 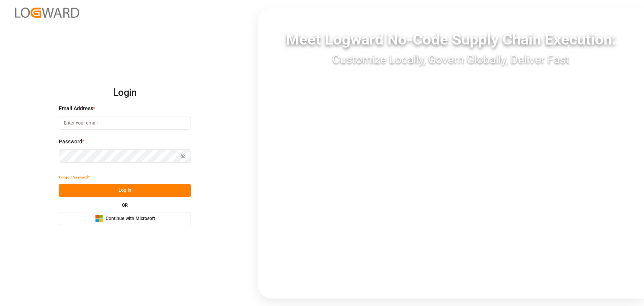 I want to click on button: Log In, so click(x=125, y=190).